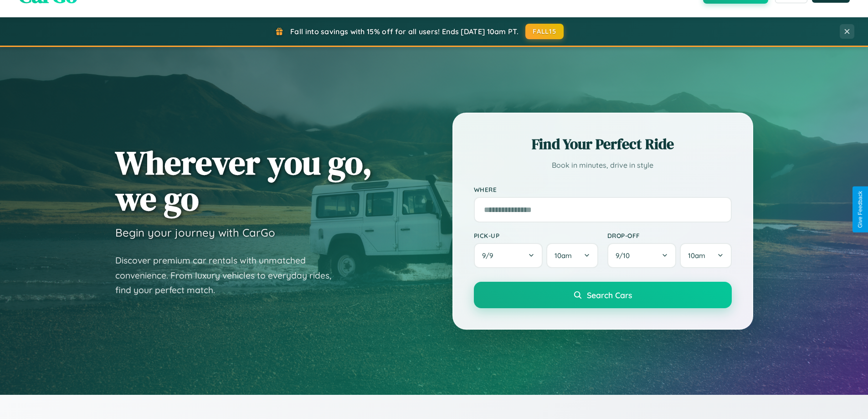 This screenshot has height=419, width=868. Describe the element at coordinates (642, 256) in the screenshot. I see `button: 9/10` at that location.